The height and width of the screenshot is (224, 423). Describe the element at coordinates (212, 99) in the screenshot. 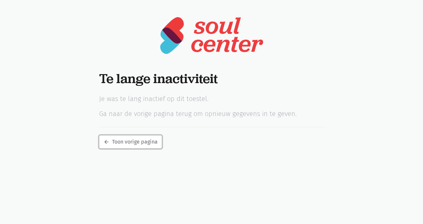

I see `p: Je was te lang inactief op dit toestel.` at that location.